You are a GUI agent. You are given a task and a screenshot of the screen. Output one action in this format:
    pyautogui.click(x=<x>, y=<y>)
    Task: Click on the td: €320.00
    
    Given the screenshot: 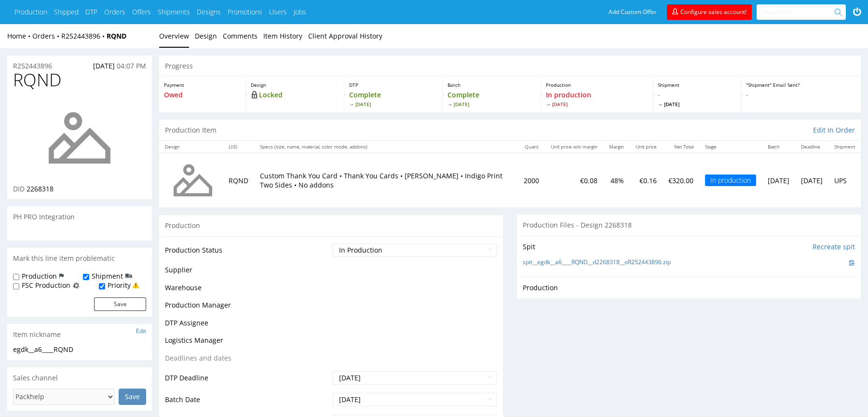 What is the action you would take?
    pyautogui.click(x=681, y=180)
    